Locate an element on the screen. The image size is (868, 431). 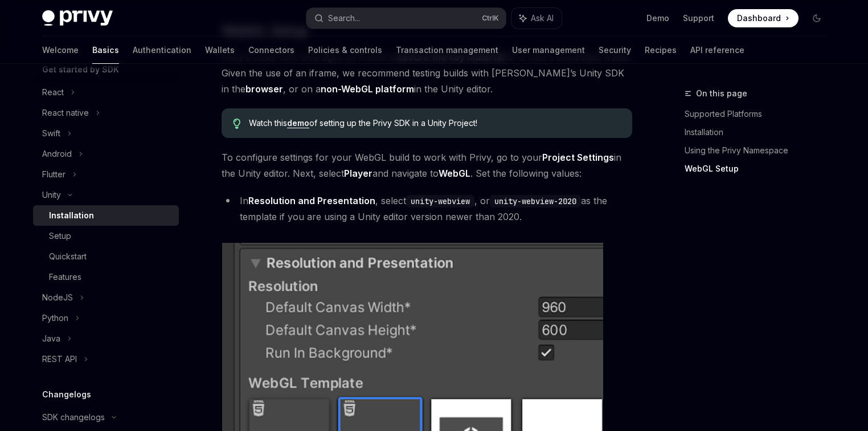
div: Python is located at coordinates (56, 318).